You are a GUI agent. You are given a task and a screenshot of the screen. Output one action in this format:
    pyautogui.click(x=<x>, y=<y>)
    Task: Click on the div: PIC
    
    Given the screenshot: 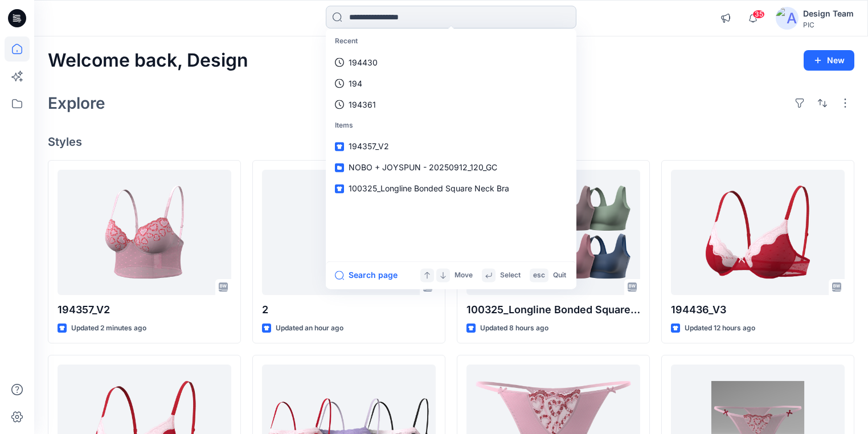 What is the action you would take?
    pyautogui.click(x=828, y=25)
    